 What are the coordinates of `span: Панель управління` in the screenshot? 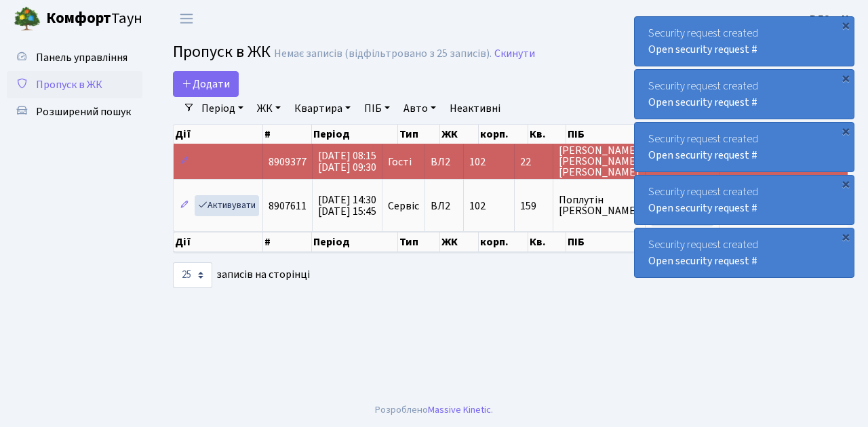 It's located at (81, 58).